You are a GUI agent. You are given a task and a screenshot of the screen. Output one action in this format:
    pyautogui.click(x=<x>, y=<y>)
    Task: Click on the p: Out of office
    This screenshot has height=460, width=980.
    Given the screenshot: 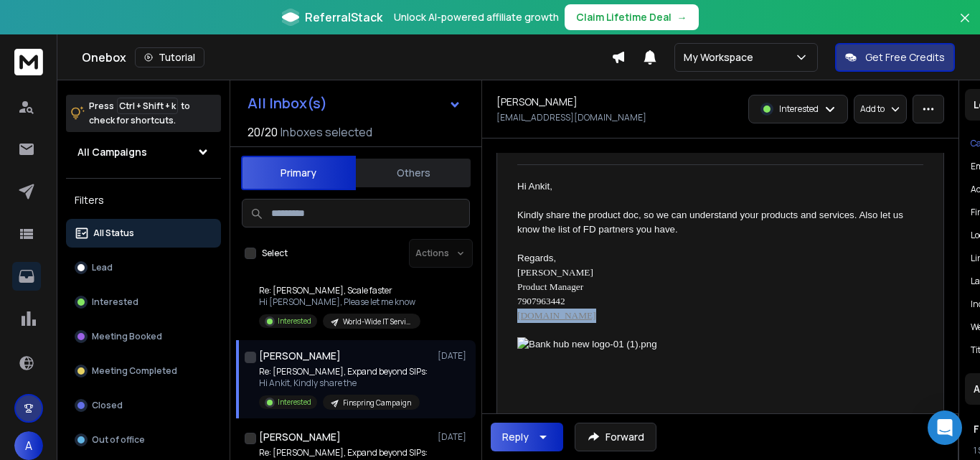 What is the action you would take?
    pyautogui.click(x=118, y=439)
    